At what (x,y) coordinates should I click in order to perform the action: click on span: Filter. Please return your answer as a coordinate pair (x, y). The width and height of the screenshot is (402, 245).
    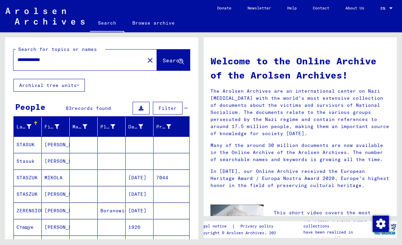
    Looking at the image, I should click on (168, 108).